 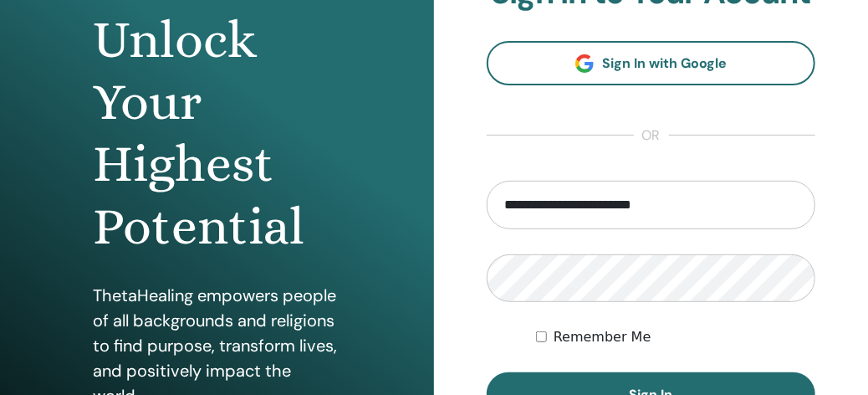 What do you see at coordinates (665, 63) in the screenshot?
I see `span: Sign In with Google` at bounding box center [665, 63].